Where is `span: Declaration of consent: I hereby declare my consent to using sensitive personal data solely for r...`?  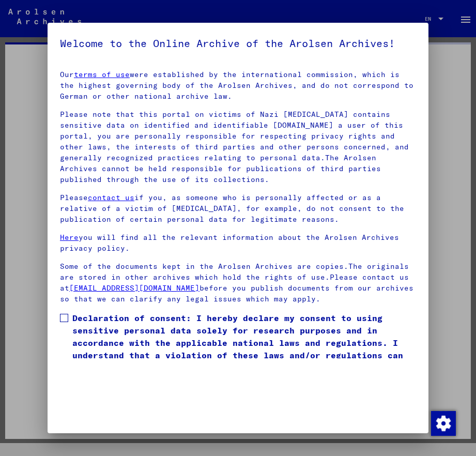
span: Declaration of consent: I hereby declare my consent to using sensitive personal data solely for r... is located at coordinates (244, 343).